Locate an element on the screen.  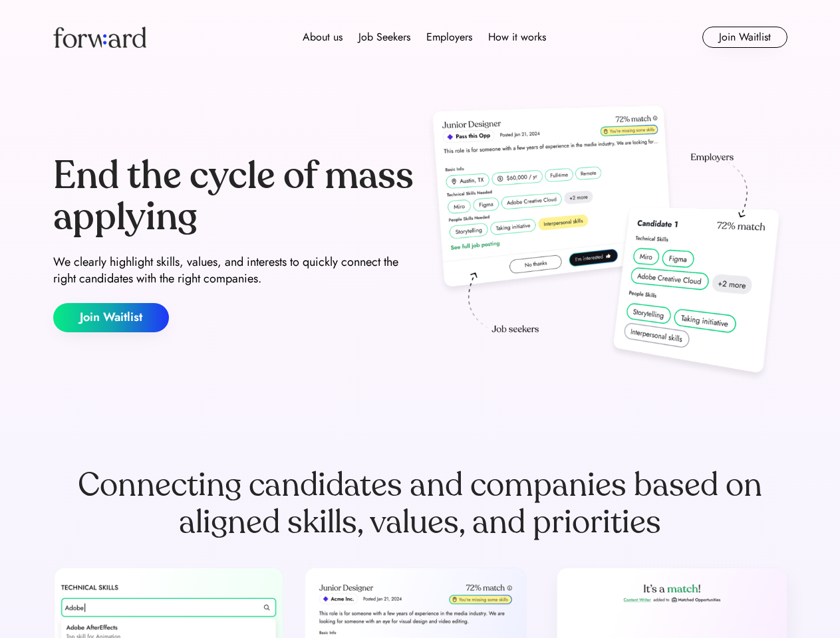
div: How it works is located at coordinates (517, 37).